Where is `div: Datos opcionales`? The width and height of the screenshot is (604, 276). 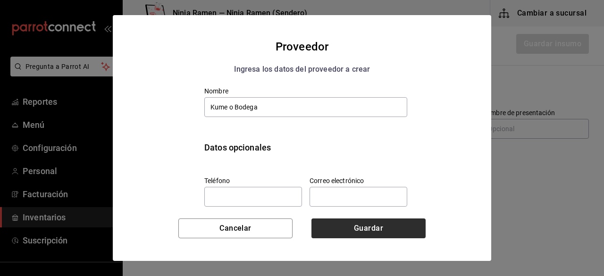
div: Datos opcionales is located at coordinates (306, 147).